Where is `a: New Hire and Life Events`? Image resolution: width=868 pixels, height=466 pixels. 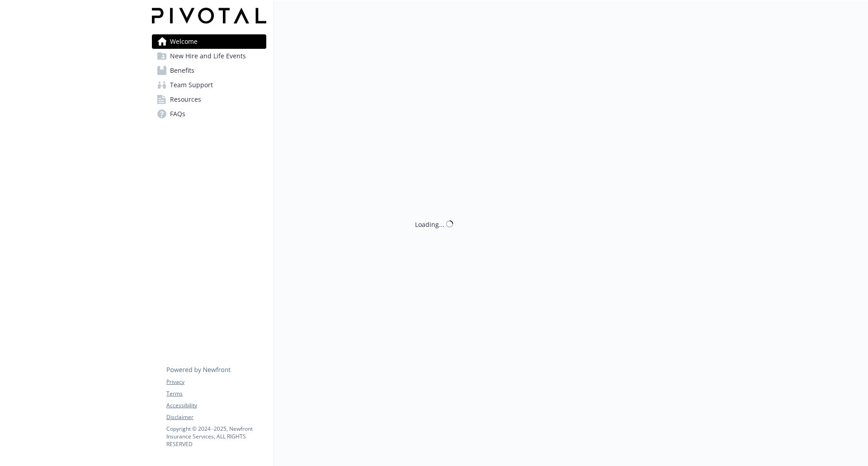
a: New Hire and Life Events is located at coordinates (209, 56).